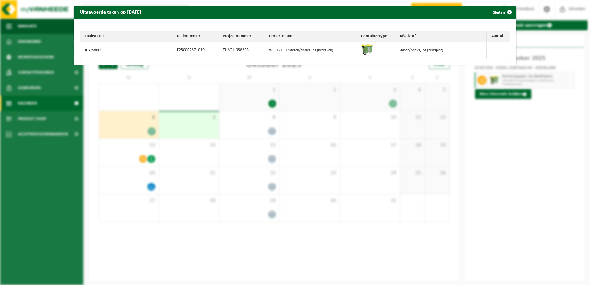 The image size is (590, 285). What do you see at coordinates (375, 36) in the screenshot?
I see `th: Containertype` at bounding box center [375, 36].